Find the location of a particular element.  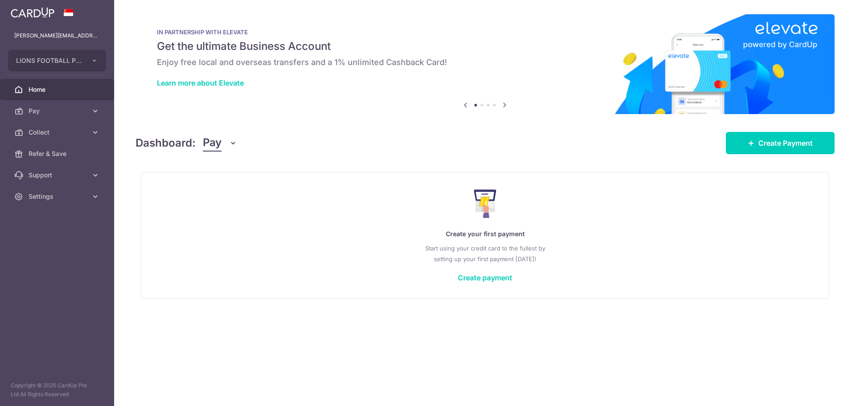

h5: Get the ultimate Business Account is located at coordinates (485, 46).